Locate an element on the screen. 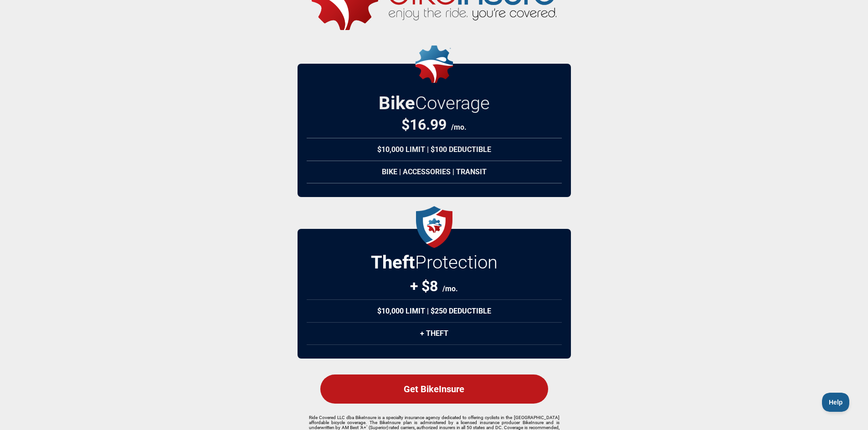 The height and width of the screenshot is (430, 868). div: + Theft is located at coordinates (434, 333).